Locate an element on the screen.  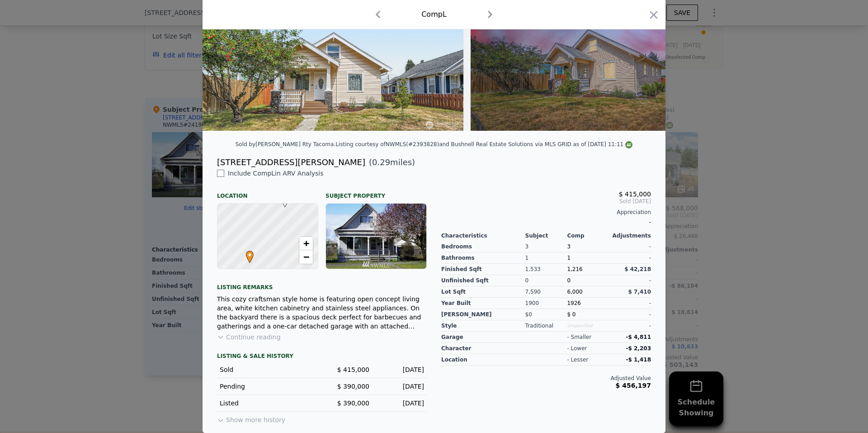
span: Include Comp L in ARV Analysis is located at coordinates (276, 173).